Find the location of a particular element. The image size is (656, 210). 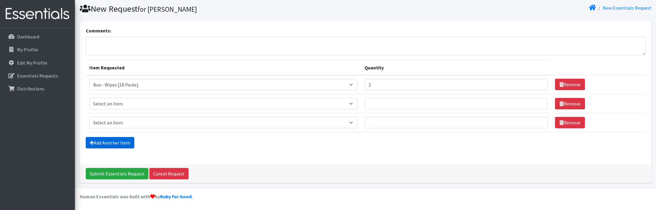

a: Edit My Profile is located at coordinates (38, 63).